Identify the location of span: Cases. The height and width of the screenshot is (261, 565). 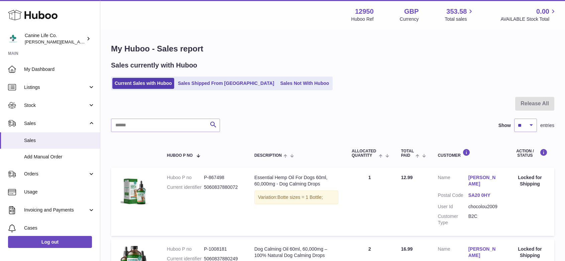
(59, 228).